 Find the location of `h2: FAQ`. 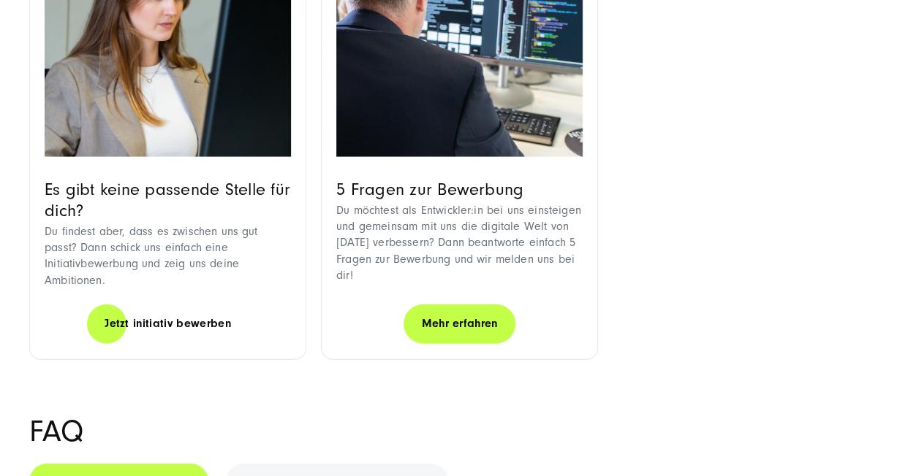

h2: FAQ is located at coordinates (459, 433).